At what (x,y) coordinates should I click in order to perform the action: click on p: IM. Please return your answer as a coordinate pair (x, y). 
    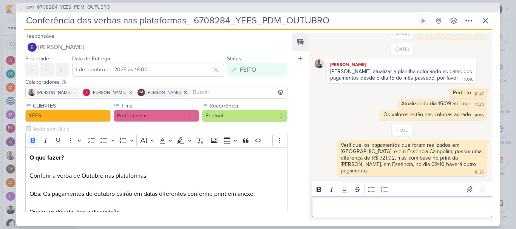
    Looking at the image, I should click on (141, 93).